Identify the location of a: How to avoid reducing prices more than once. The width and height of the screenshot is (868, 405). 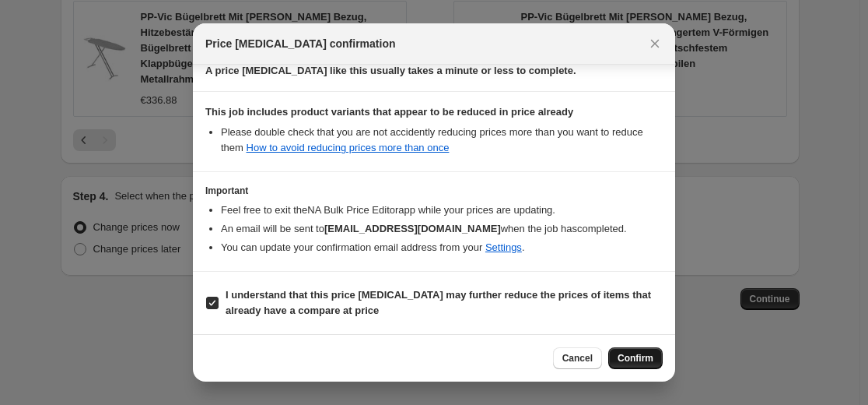
(348, 147).